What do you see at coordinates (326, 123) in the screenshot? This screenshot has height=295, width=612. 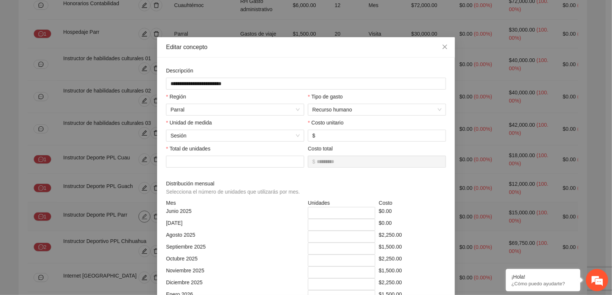 I see `label: Costo unitario` at bounding box center [326, 123].